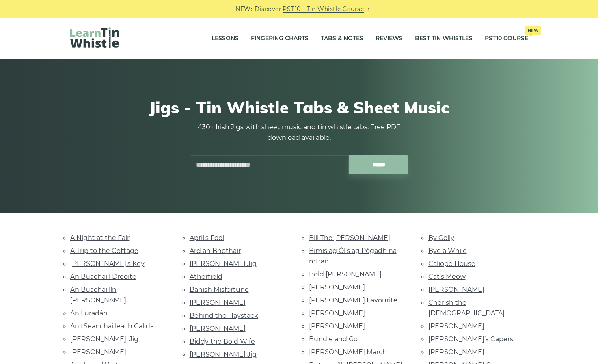 The width and height of the screenshot is (598, 364). I want to click on a: An tSeanchailleach Gallda, so click(112, 326).